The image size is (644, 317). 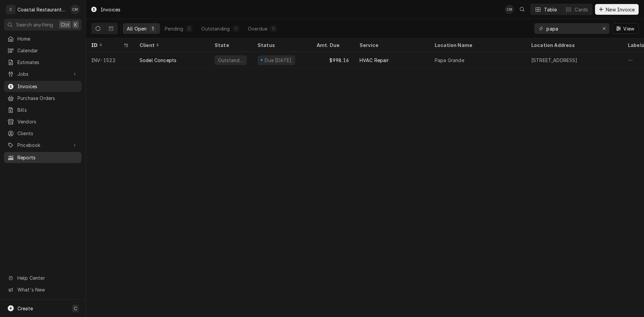 I want to click on span: Calendar, so click(x=47, y=50).